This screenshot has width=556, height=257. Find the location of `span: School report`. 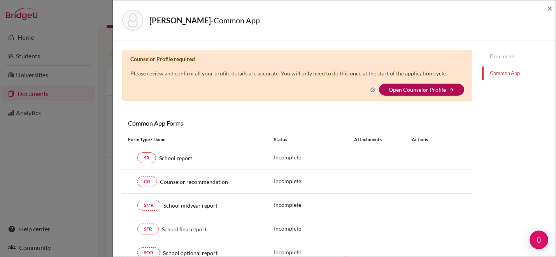

span: School report is located at coordinates (175, 158).